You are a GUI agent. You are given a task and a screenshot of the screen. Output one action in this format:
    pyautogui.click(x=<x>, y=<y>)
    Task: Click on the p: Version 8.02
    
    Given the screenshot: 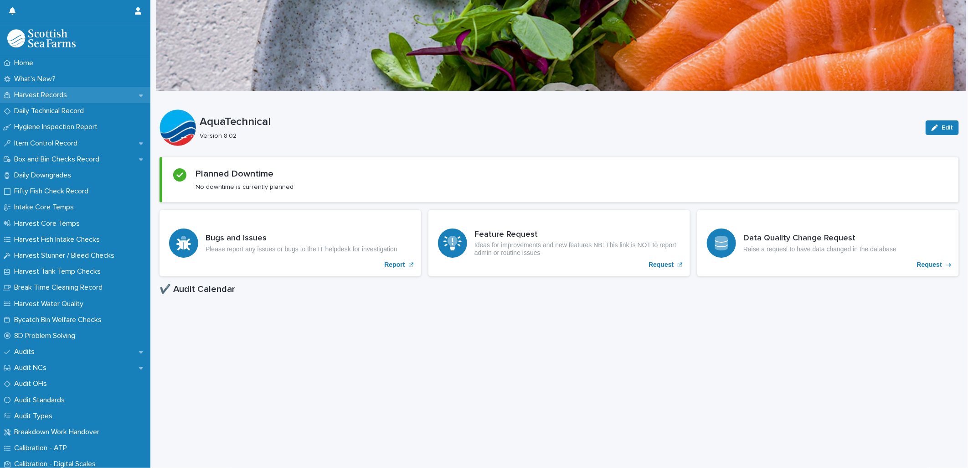 What is the action you would take?
    pyautogui.click(x=557, y=136)
    